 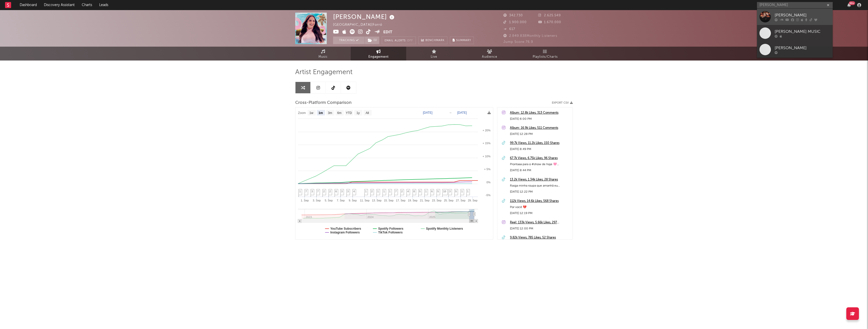 What do you see at coordinates (367, 113) in the screenshot?
I see `text: All` at bounding box center [367, 113].